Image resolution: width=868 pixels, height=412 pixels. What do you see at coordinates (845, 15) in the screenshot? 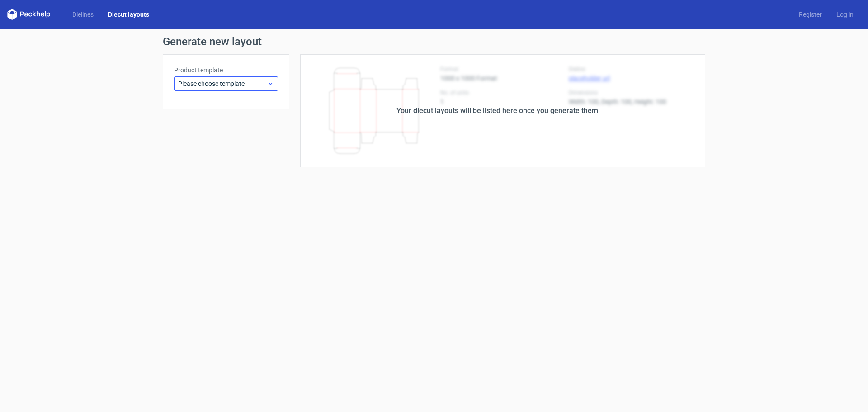
I see `a: Log in` at bounding box center [845, 15].